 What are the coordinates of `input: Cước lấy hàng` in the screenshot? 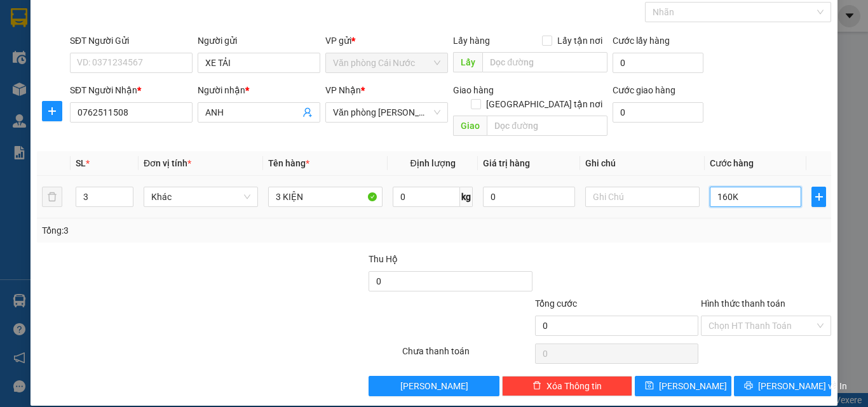 It's located at (658, 63).